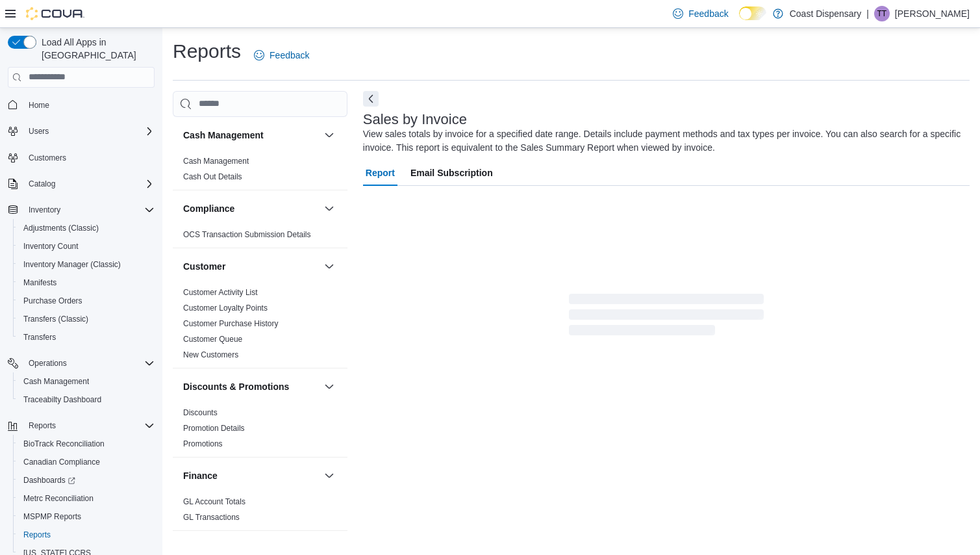  I want to click on button: Customers, so click(81, 157).